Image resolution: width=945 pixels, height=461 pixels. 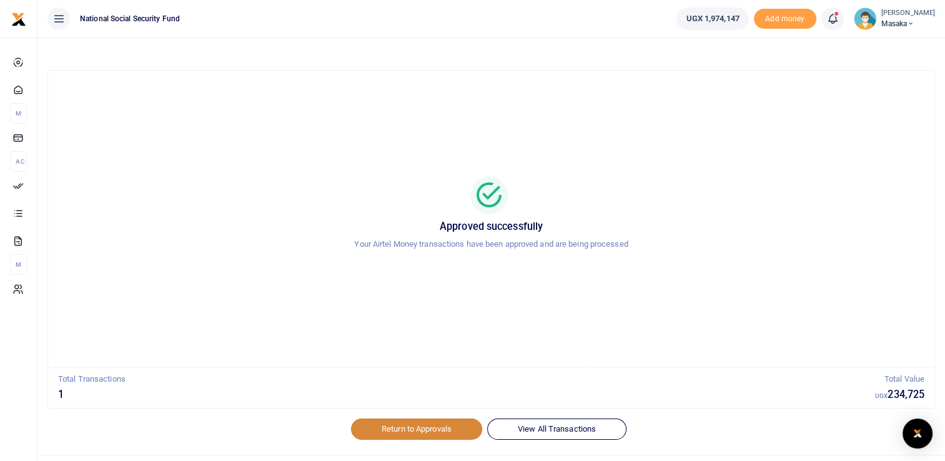 I want to click on li: Toup your wallet, so click(x=785, y=19).